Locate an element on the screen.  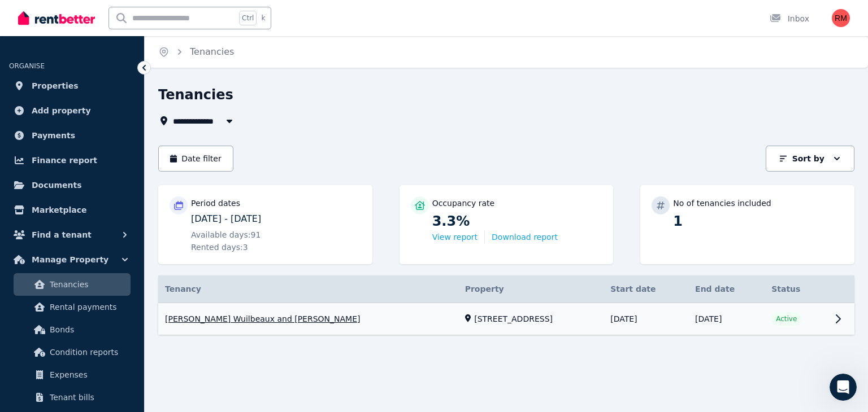
a: Documents is located at coordinates (72, 185).